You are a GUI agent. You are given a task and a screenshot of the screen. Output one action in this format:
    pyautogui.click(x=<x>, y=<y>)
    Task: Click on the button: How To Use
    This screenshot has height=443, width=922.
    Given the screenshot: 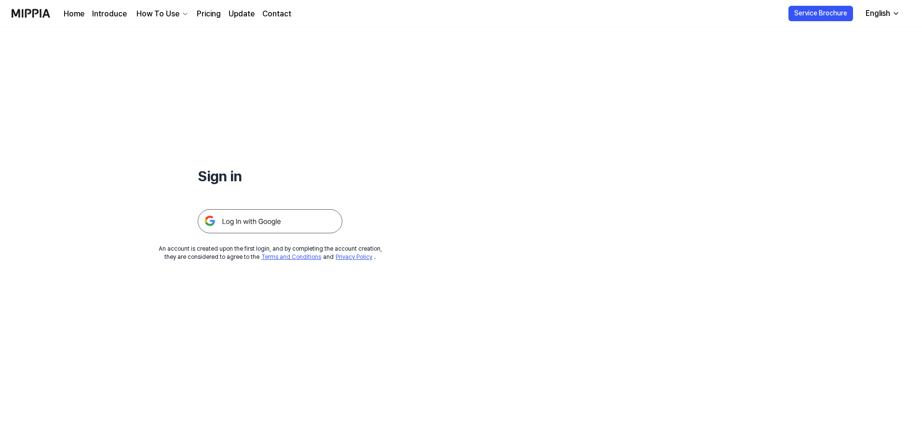 What is the action you would take?
    pyautogui.click(x=162, y=14)
    